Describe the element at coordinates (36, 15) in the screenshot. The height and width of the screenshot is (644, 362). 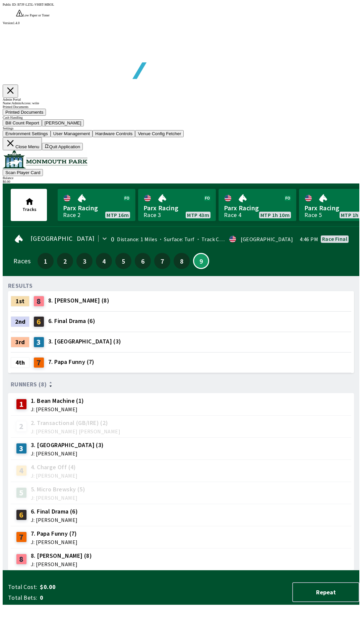
I see `span: Low Paper or Toner` at that location.